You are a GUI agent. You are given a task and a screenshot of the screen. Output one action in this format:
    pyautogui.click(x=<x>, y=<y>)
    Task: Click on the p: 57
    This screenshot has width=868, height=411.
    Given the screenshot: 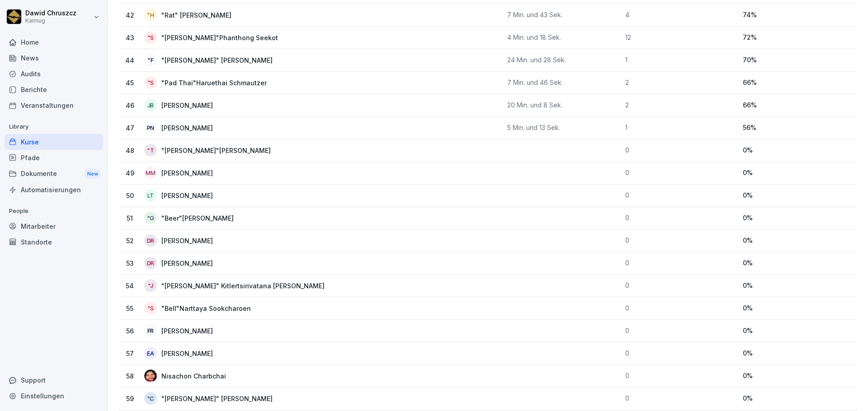 What is the action you would take?
    pyautogui.click(x=129, y=353)
    